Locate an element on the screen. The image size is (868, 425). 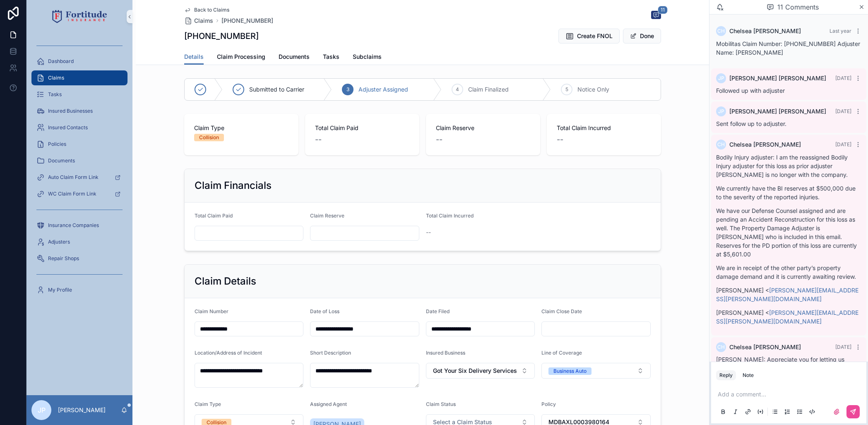
span: Claim Finalized is located at coordinates (489, 89).